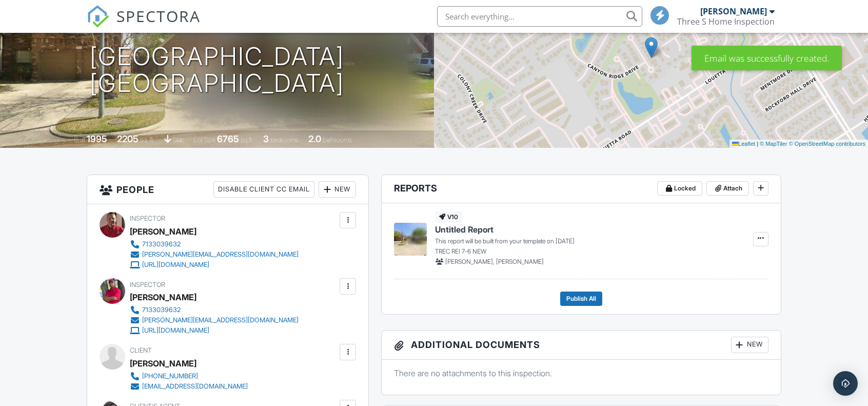 The image size is (868, 406). I want to click on span: Client, so click(141, 350).